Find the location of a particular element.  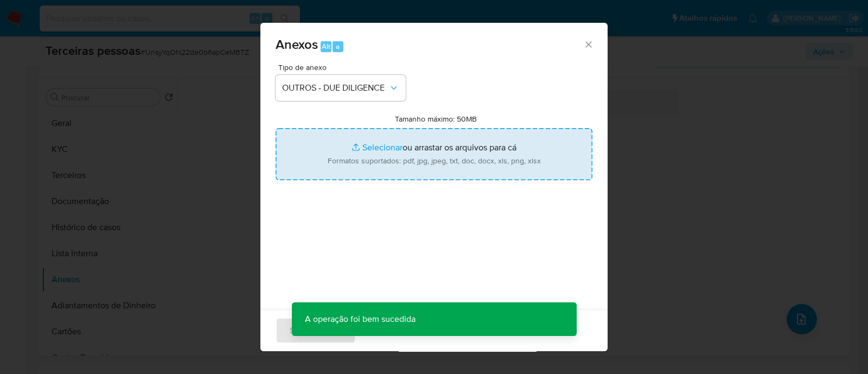

span: Anexos is located at coordinates (297, 44).